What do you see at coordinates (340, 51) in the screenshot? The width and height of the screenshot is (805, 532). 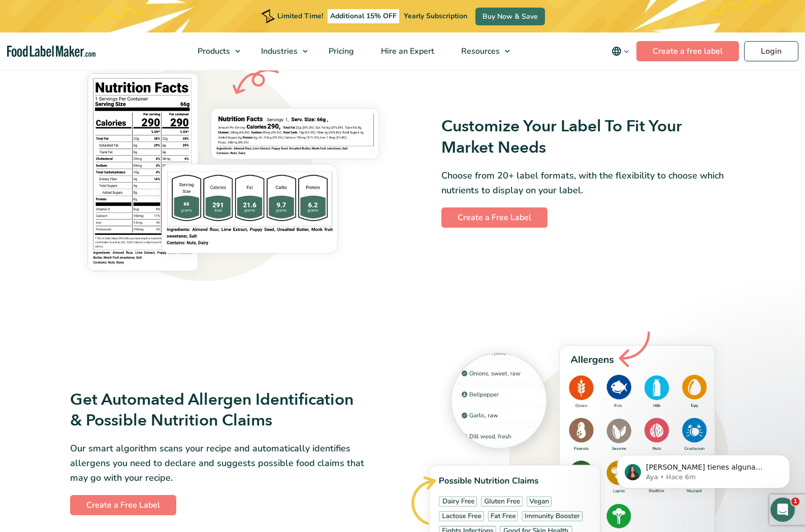 I see `span: Pricing` at bounding box center [340, 51].